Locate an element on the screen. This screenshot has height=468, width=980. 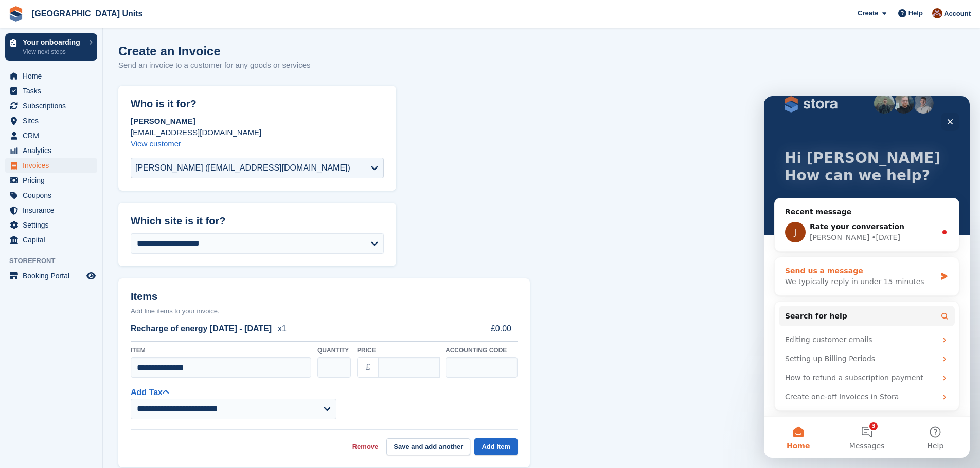
a: Add Tax is located at coordinates (150, 393).